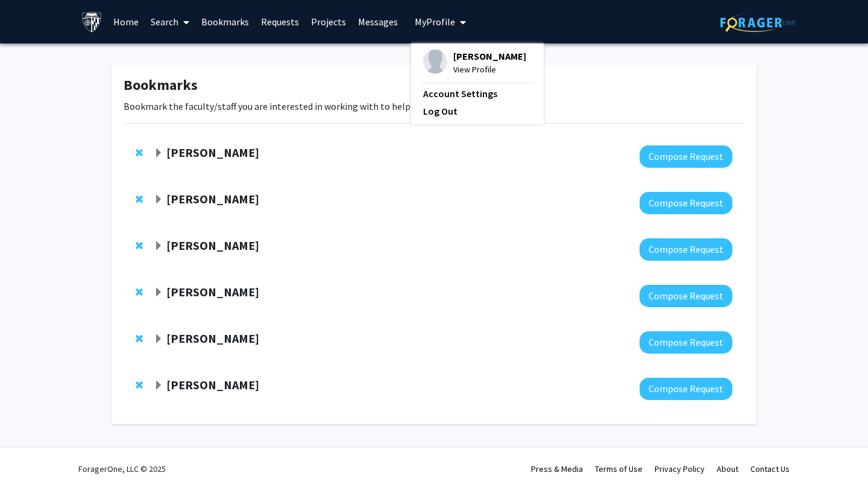  What do you see at coordinates (686, 249) in the screenshot?
I see `button: Compose Request to Utthara Nayar` at bounding box center [686, 249].